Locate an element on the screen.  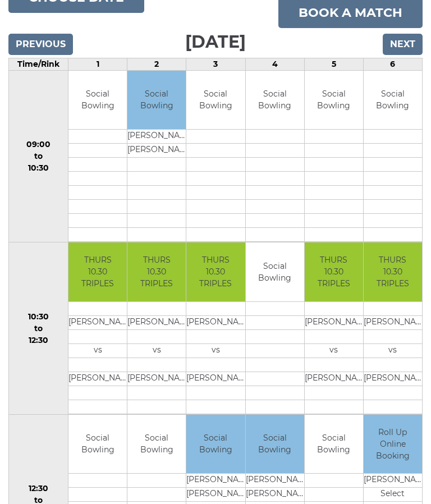
input: Next is located at coordinates (403, 45).